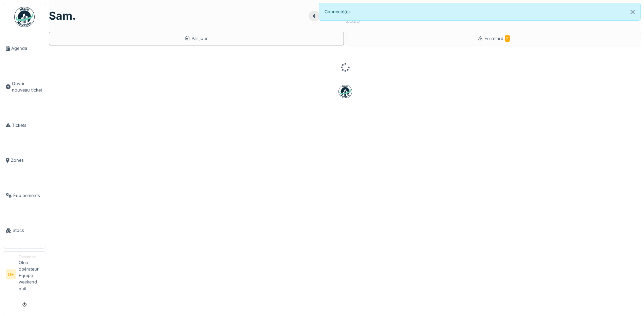 This screenshot has width=644, height=316. I want to click on img: badge-BVDL4wpA.svg, so click(345, 92).